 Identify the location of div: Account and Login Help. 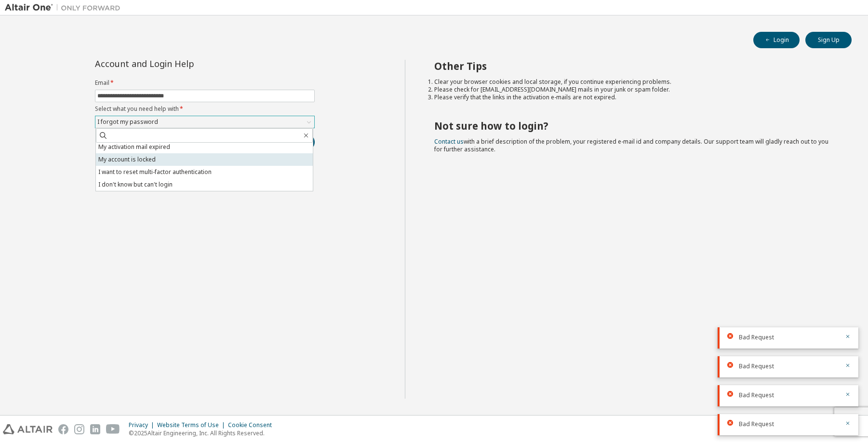
(183, 63).